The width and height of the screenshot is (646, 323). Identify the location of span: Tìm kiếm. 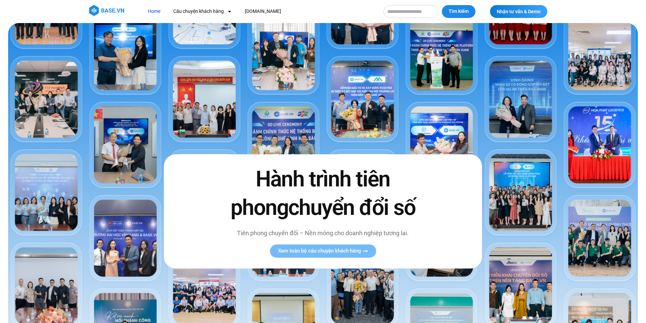
(458, 12).